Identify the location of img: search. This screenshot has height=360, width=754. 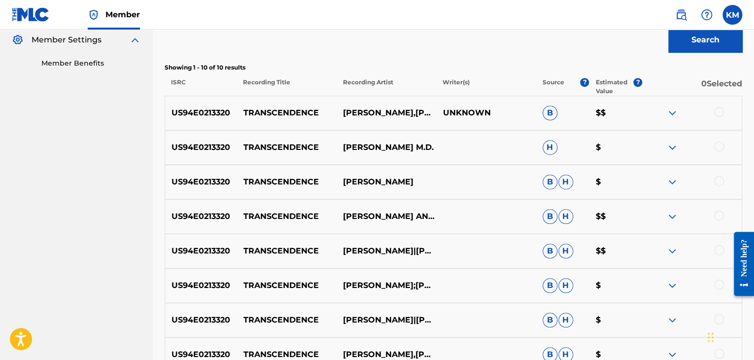
(681, 15).